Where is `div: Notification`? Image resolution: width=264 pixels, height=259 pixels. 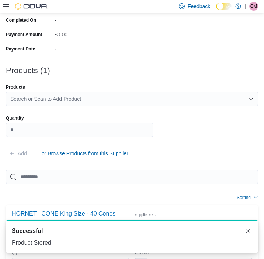
div: Notification is located at coordinates (132, 231).